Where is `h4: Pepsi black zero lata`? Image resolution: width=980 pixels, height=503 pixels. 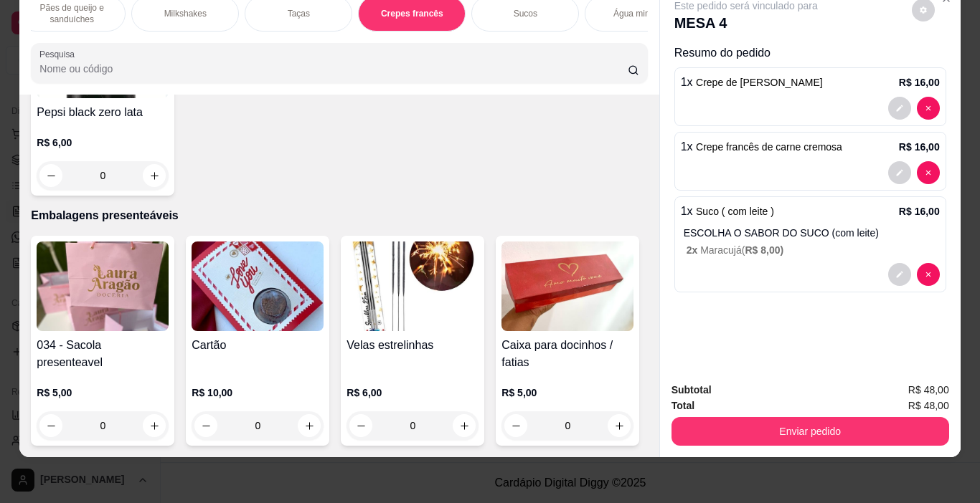
h4: Pepsi black zero lata is located at coordinates (103, 112).